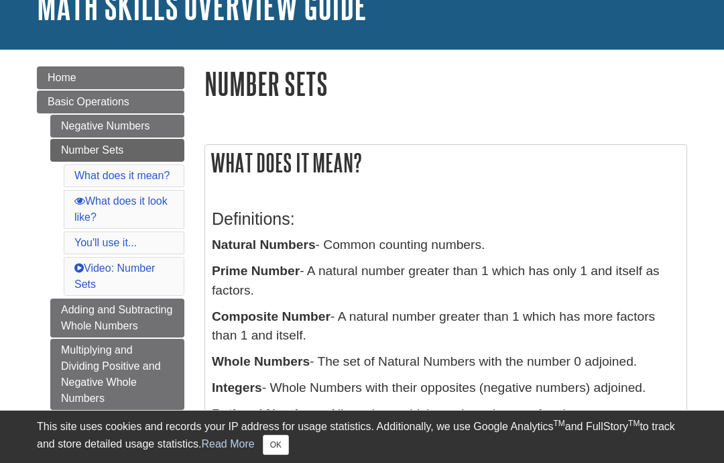  What do you see at coordinates (117, 374) in the screenshot?
I see `a: Multiplying and Dividing Positive and Negative Whole Numbers` at bounding box center [117, 374].